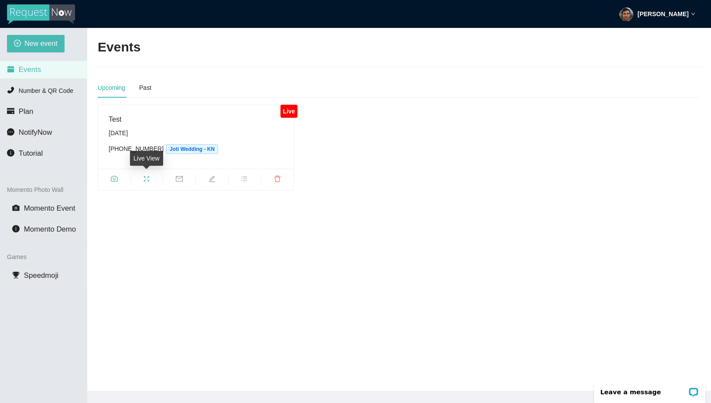 This screenshot has width=711, height=403. What do you see at coordinates (10, 132) in the screenshot?
I see `span: message` at bounding box center [10, 132].